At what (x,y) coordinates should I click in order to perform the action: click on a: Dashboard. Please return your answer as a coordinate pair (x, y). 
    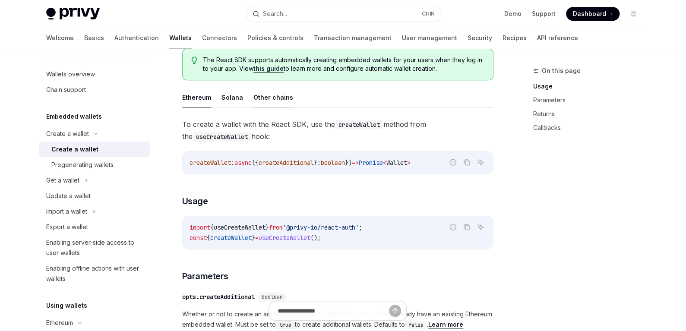
    Looking at the image, I should click on (593, 14).